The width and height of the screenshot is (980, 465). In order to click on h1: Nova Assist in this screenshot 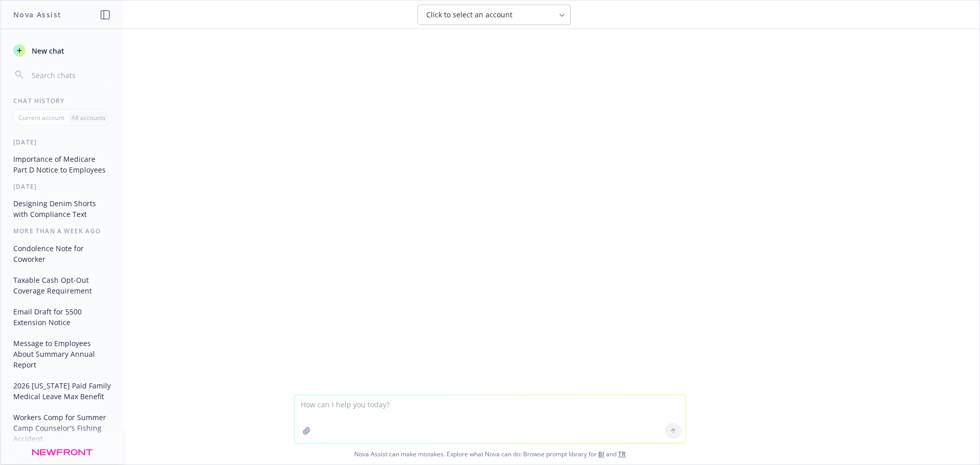, I will do `click(38, 14)`.